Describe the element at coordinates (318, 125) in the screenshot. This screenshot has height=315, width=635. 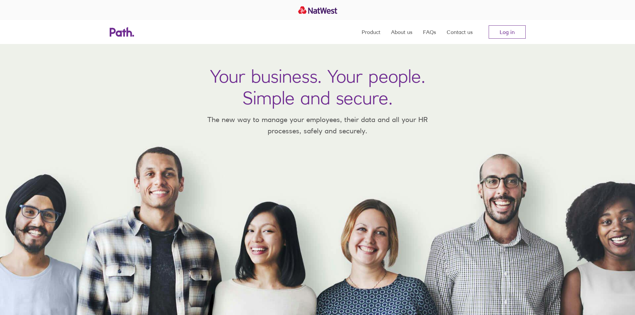
I see `p: The new way to manage your employees, their data and all your HR processes, safely and securely.` at that location.